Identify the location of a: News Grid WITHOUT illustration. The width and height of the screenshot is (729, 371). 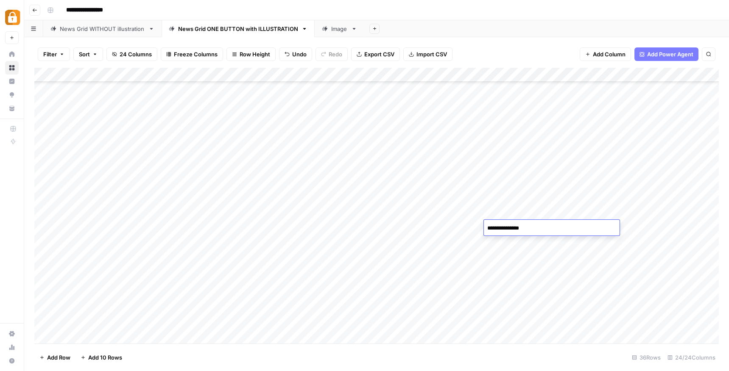
(102, 29).